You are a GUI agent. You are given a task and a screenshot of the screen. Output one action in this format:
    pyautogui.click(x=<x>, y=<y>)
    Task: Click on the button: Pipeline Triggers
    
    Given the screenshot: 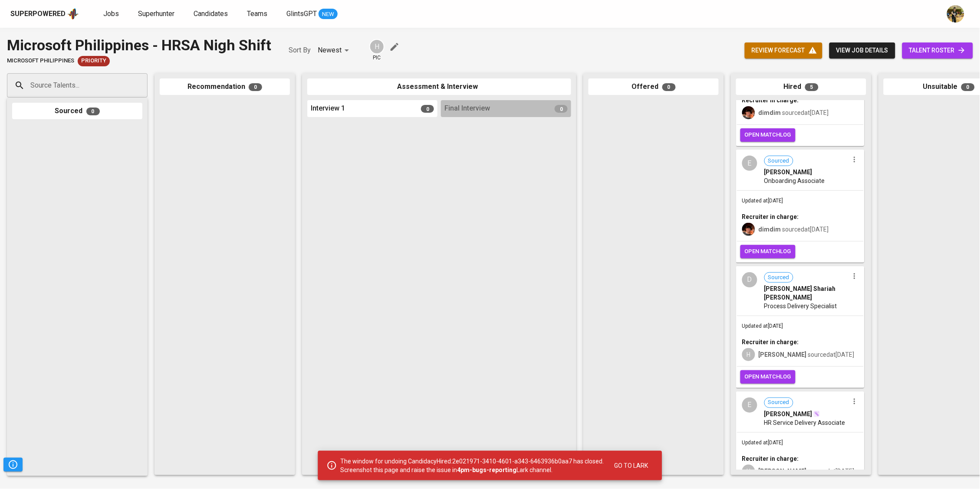 What is the action you would take?
    pyautogui.click(x=13, y=465)
    